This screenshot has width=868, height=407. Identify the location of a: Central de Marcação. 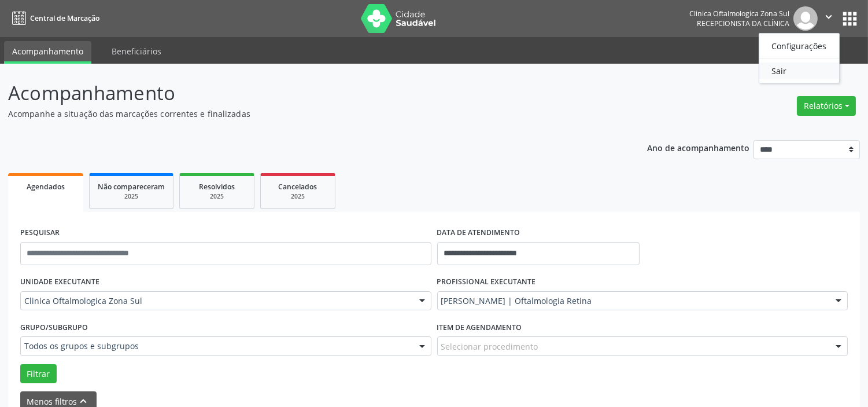
(54, 18).